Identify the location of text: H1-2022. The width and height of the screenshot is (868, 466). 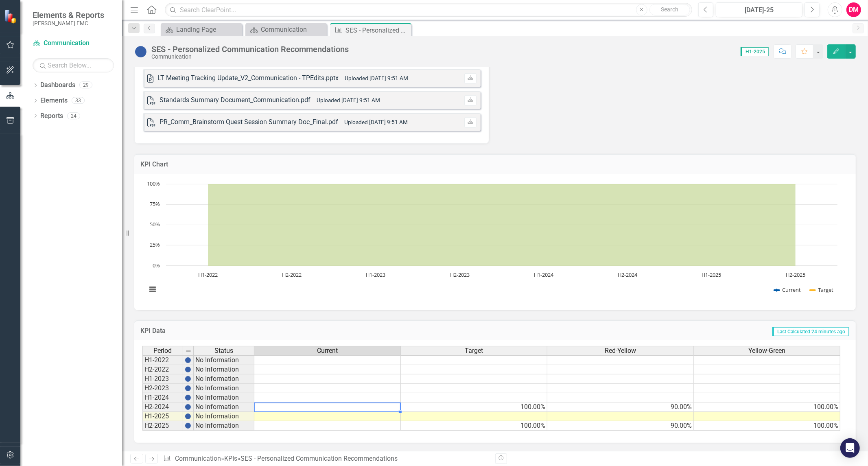
(208, 275).